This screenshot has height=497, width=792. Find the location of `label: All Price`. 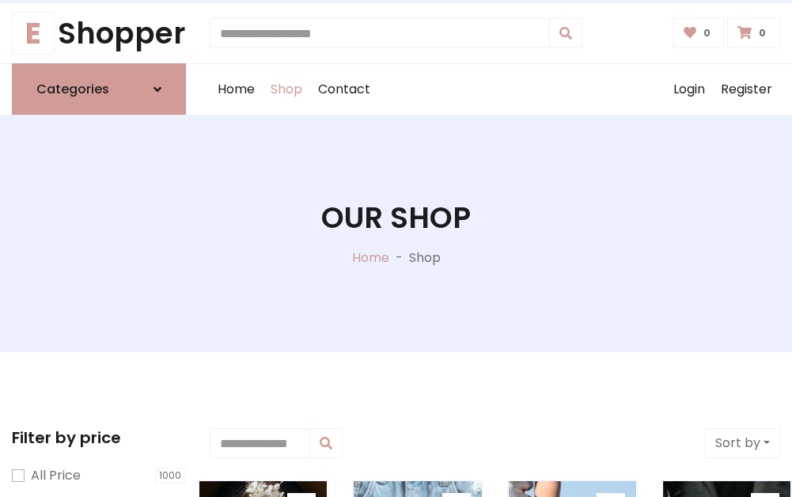

label: All Price is located at coordinates (55, 476).